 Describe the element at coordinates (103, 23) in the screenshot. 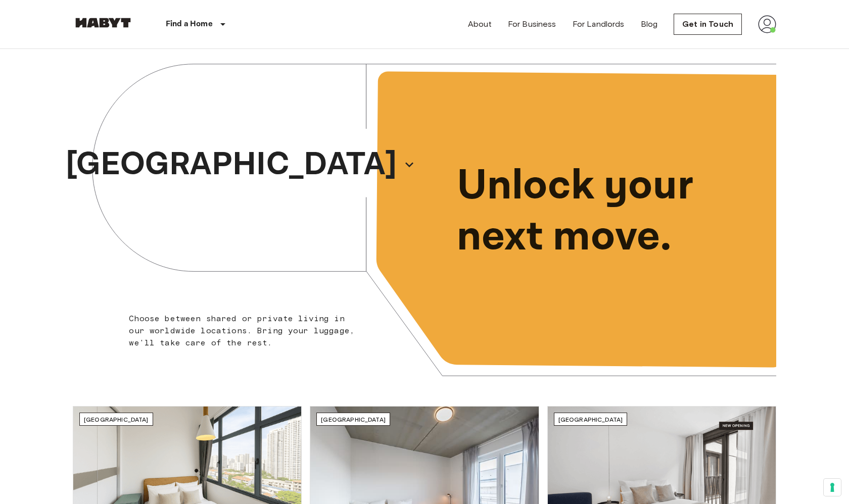

I see `img: Habyt` at that location.